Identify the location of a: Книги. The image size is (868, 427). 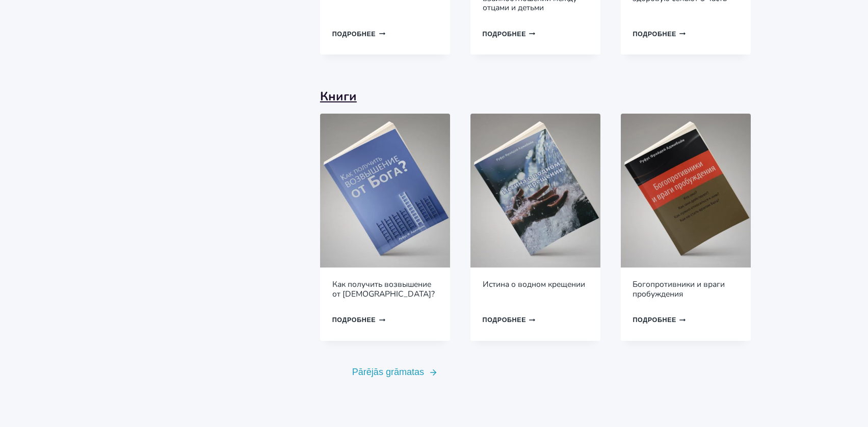
(338, 96).